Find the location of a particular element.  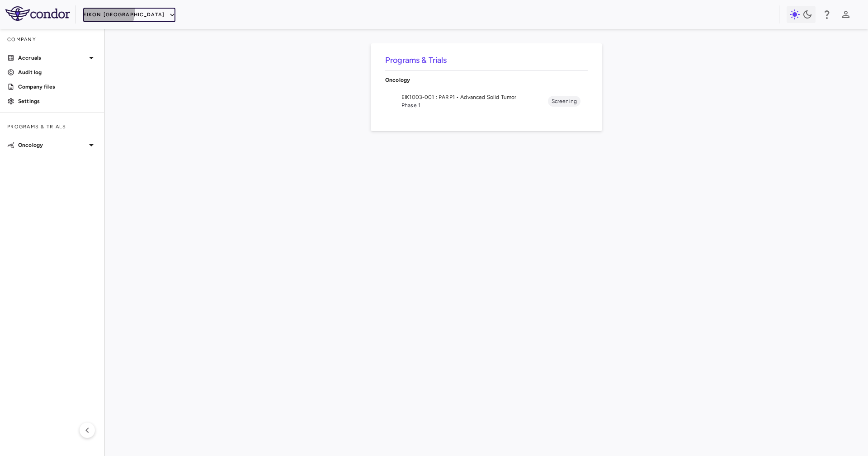

h6: Programs & Trials is located at coordinates (486, 60).